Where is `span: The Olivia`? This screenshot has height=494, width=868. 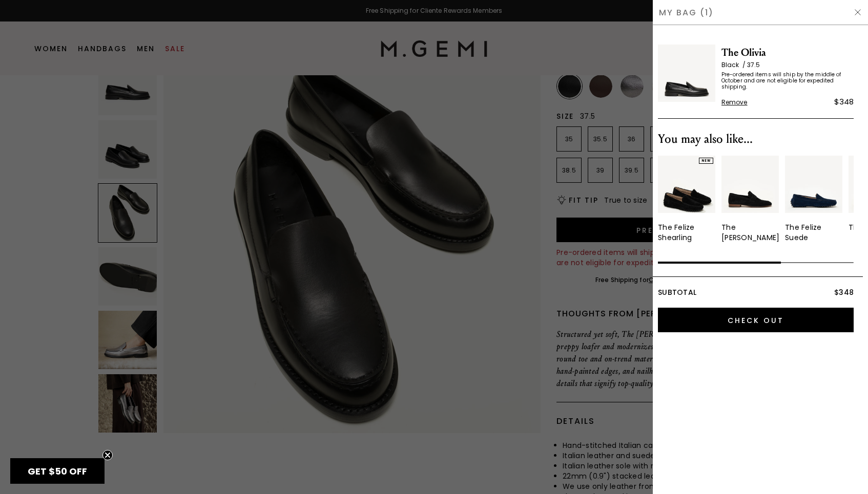
span: The Olivia is located at coordinates (787, 53).